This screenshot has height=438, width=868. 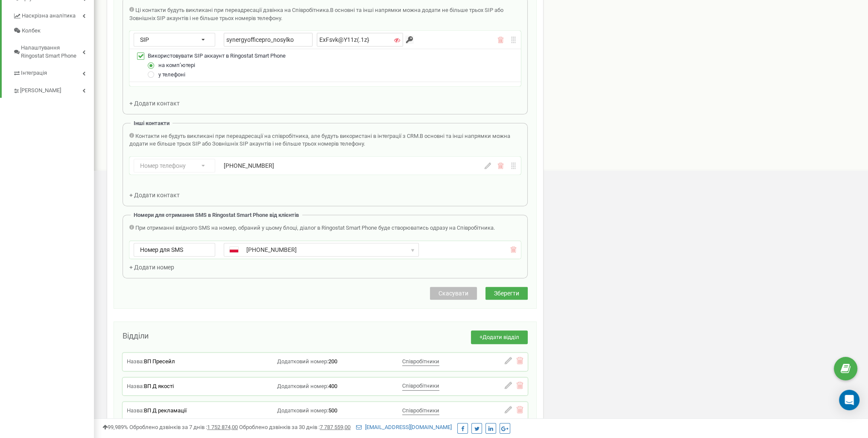 What do you see at coordinates (116, 427) in the screenshot?
I see `span: 99,989%` at bounding box center [116, 427].